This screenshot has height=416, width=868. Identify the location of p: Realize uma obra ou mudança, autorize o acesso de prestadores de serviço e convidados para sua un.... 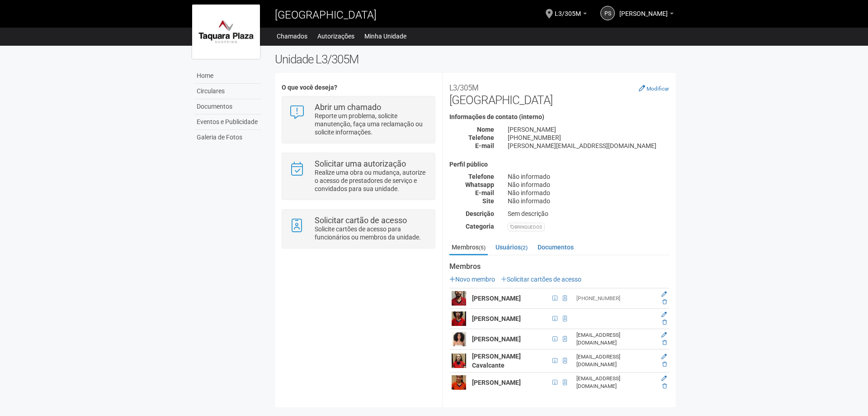
(371, 181).